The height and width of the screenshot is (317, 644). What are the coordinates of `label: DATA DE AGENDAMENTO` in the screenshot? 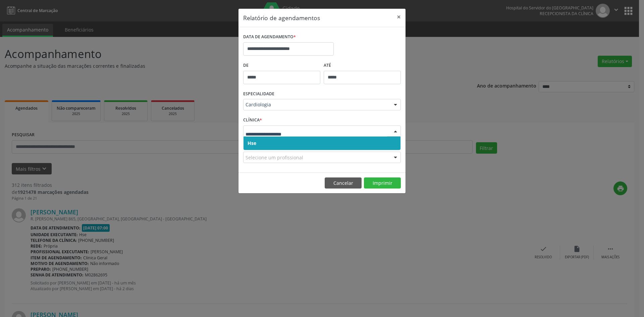 It's located at (270, 37).